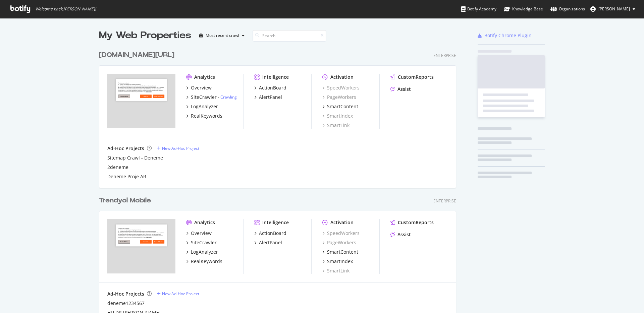  I want to click on a: Botify Chrome Plugin, so click(505, 36).